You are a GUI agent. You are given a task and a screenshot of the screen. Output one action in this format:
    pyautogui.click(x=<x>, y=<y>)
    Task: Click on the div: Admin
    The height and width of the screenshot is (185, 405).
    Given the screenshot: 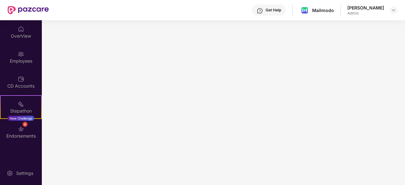 What is the action you would take?
    pyautogui.click(x=366, y=13)
    